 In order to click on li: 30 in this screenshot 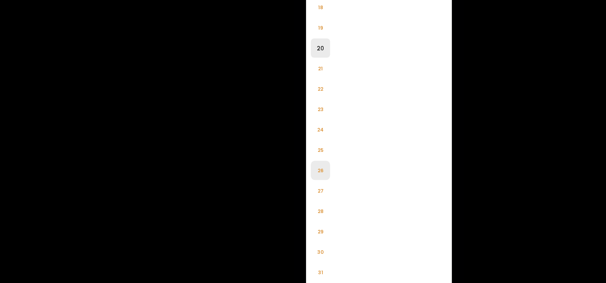, I will do `click(320, 252)`.